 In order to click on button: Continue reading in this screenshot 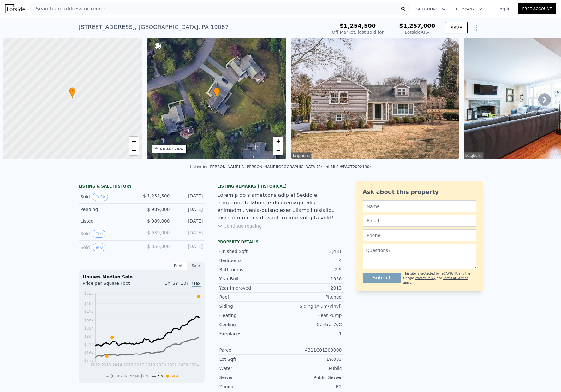, I will do `click(240, 226)`.